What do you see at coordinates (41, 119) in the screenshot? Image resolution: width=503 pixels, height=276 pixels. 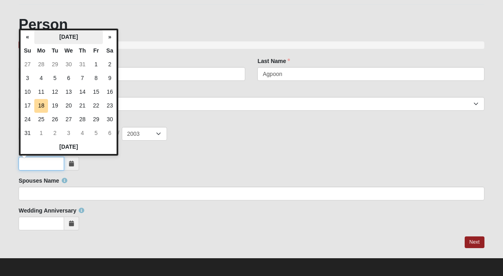 I see `td: 25` at bounding box center [41, 119].